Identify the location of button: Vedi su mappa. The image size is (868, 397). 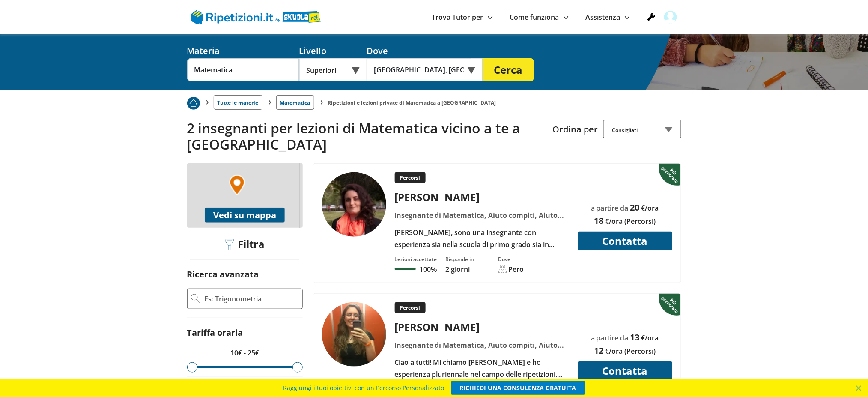
(245, 215).